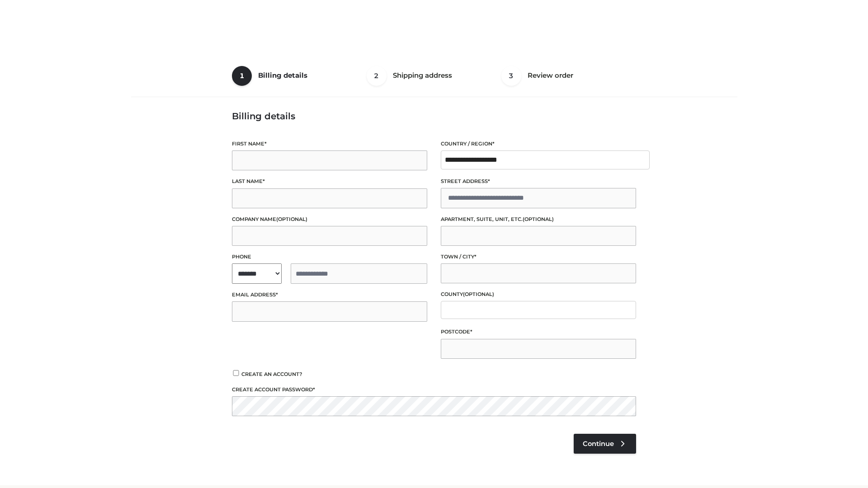 This screenshot has height=488, width=868. Describe the element at coordinates (330, 295) in the screenshot. I see `label: Email address` at that location.